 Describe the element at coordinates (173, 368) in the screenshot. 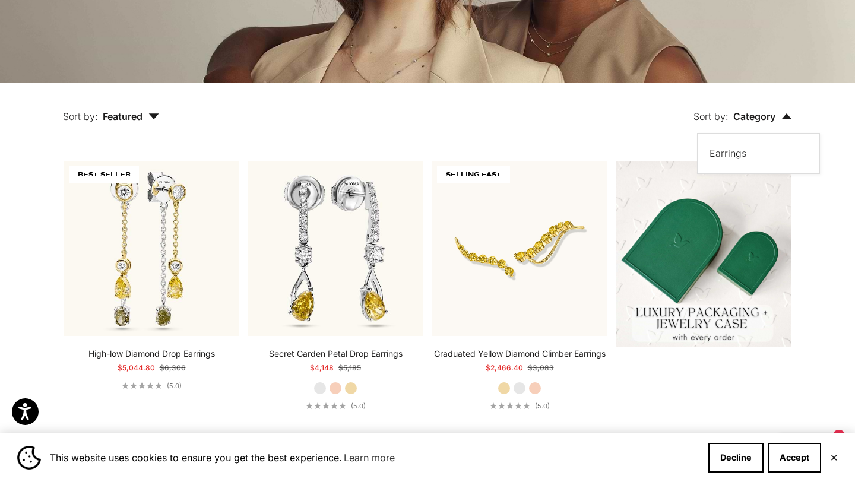

I see `compare-at-price: $6,306` at that location.